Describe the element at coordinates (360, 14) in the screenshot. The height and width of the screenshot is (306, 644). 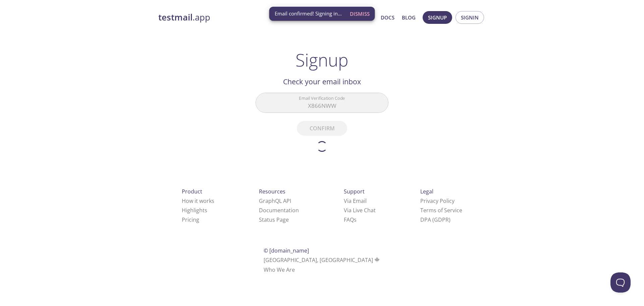
I see `button: Dismiss` at that location.